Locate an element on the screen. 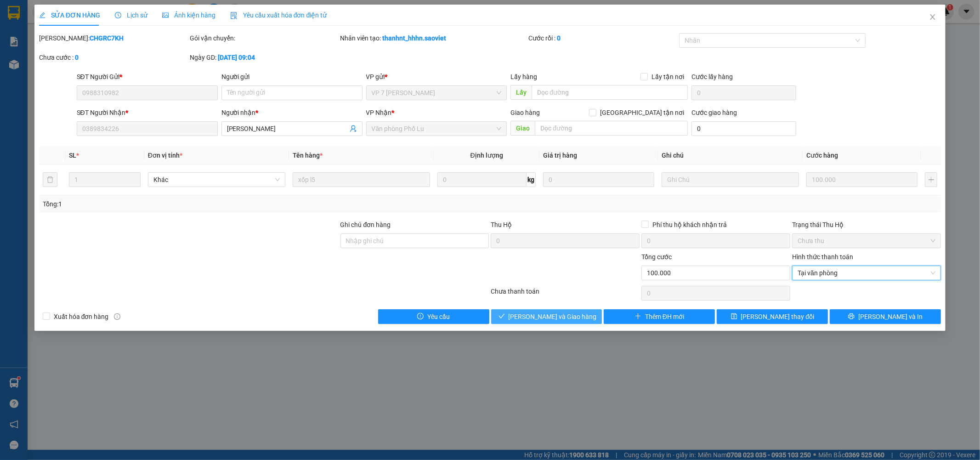 The image size is (980, 460). div: Ngày GD: is located at coordinates (264, 57).